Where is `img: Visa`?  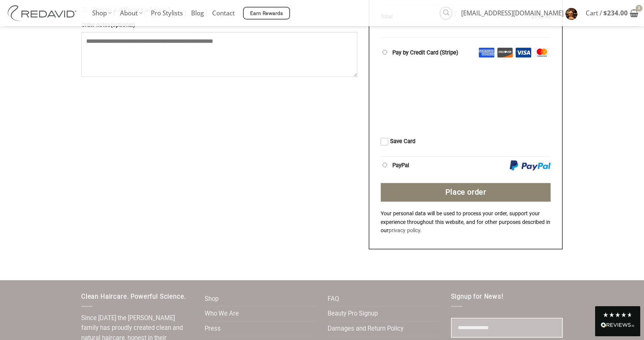
img: Visa is located at coordinates (523, 53).